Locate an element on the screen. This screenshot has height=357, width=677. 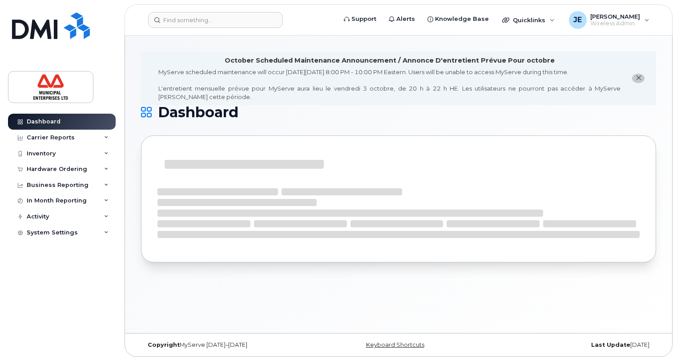
strong: Copyright is located at coordinates (164, 345).